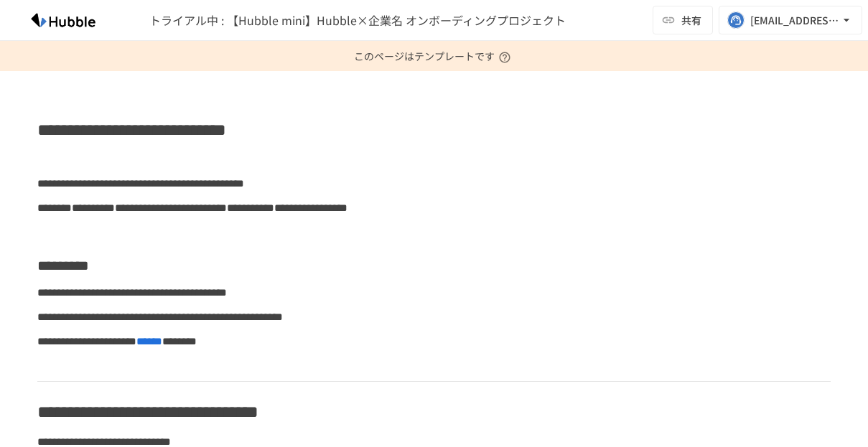 The image size is (868, 447). I want to click on img: HzDRNkGCf7KYO4GfwKnzITak6oVsp5RHeZBEM1dQFiQ, so click(63, 20).